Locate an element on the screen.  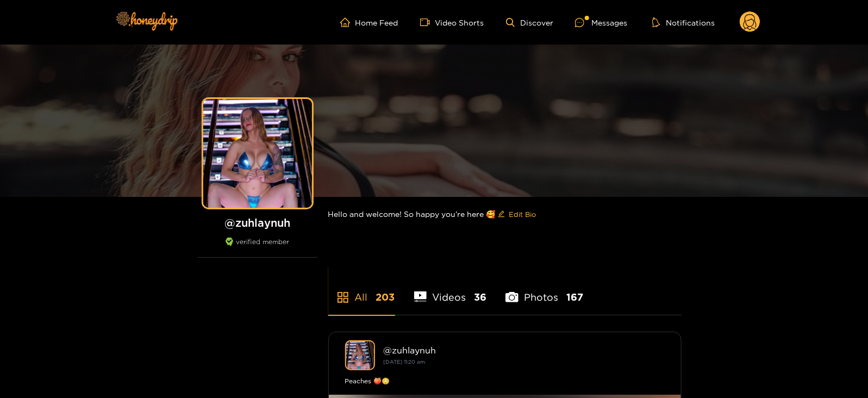
img: zuhlaynuh is located at coordinates (360, 355).